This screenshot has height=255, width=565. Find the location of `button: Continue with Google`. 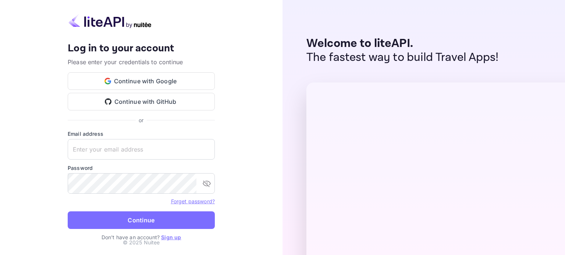

button: Continue with Google is located at coordinates (141, 81).